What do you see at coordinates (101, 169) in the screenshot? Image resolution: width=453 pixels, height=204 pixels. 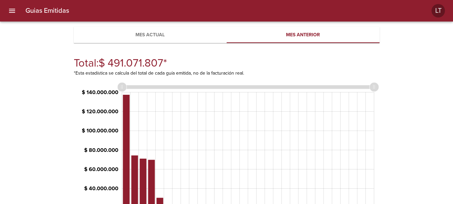 I see `tspan: $ 60.000.000` at bounding box center [101, 169].